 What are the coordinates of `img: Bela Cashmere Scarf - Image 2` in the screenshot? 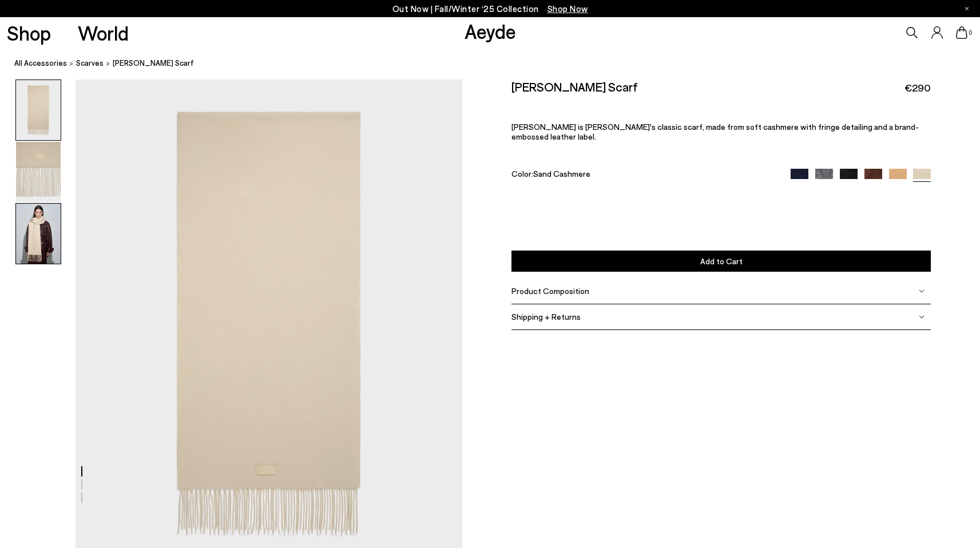 It's located at (38, 172).